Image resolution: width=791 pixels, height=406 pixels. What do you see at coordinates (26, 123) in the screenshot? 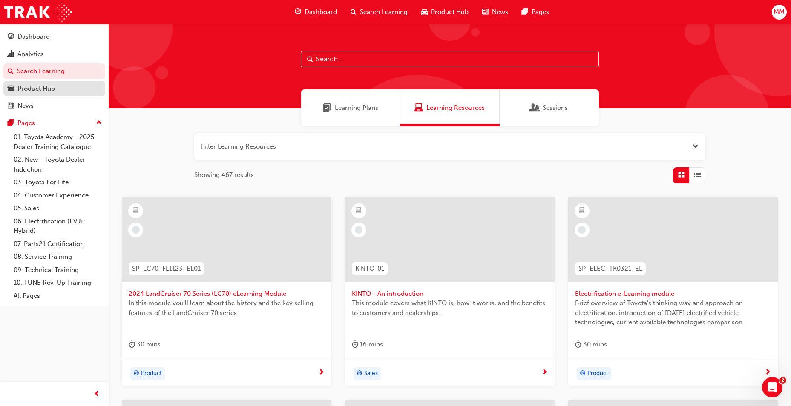
I see `div: Pages` at bounding box center [26, 123].